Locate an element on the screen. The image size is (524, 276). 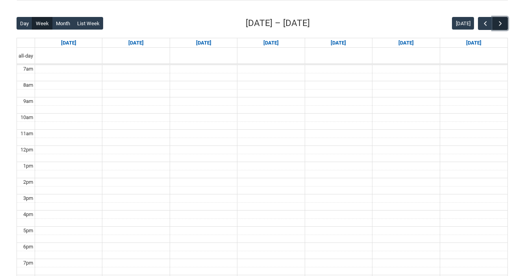
div: 12pm is located at coordinates (27, 150).